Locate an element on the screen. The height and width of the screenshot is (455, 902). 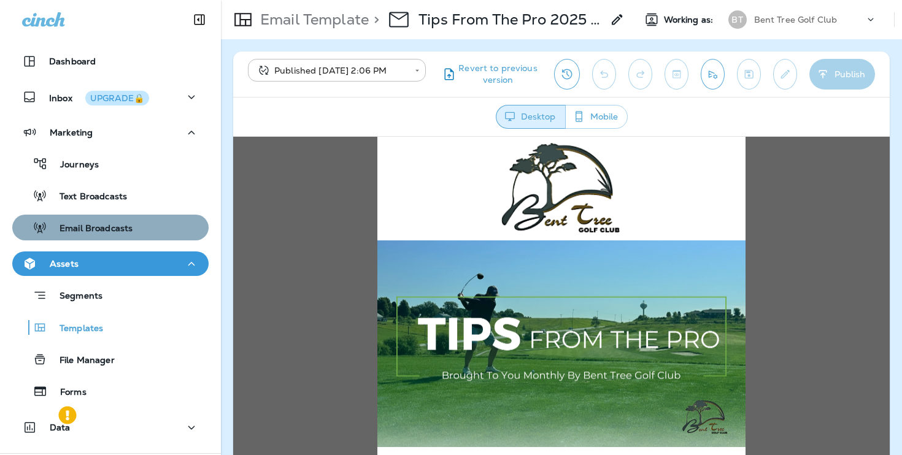
p: Marketing is located at coordinates (71, 133).